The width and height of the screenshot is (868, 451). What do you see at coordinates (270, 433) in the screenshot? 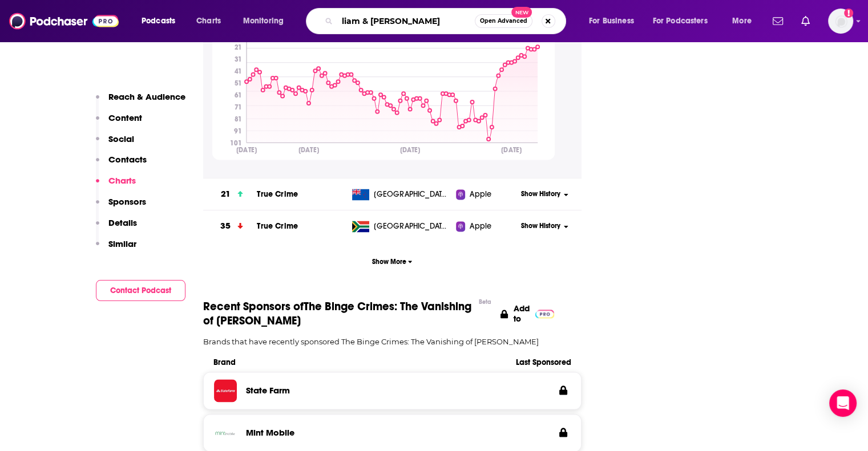
I see `h3: Mint Mobile` at bounding box center [270, 433].